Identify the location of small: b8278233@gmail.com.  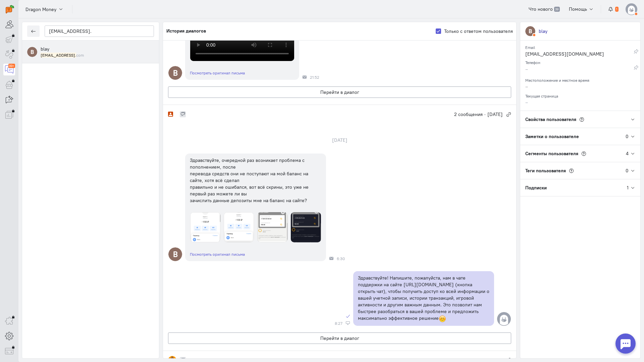
(62, 55).